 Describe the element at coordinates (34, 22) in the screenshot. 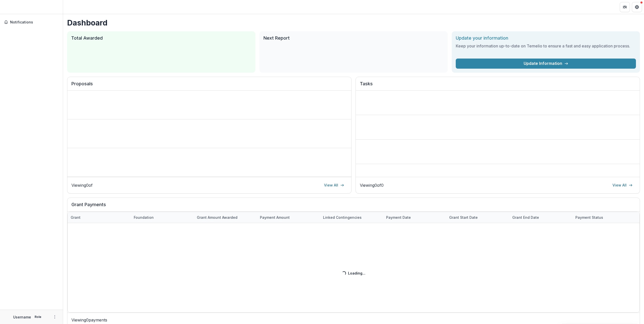

I see `span: Notifications` at that location.